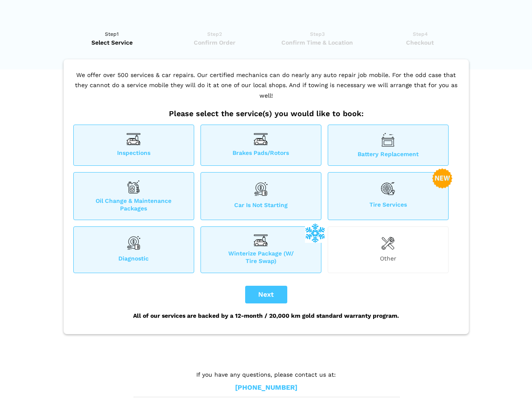 This screenshot has width=532, height=404. What do you see at coordinates (266, 90) in the screenshot?
I see `p: We offer over 500 services & car repairs. Our certified mechanics can do nearly any auto repair j...` at bounding box center [266, 90].